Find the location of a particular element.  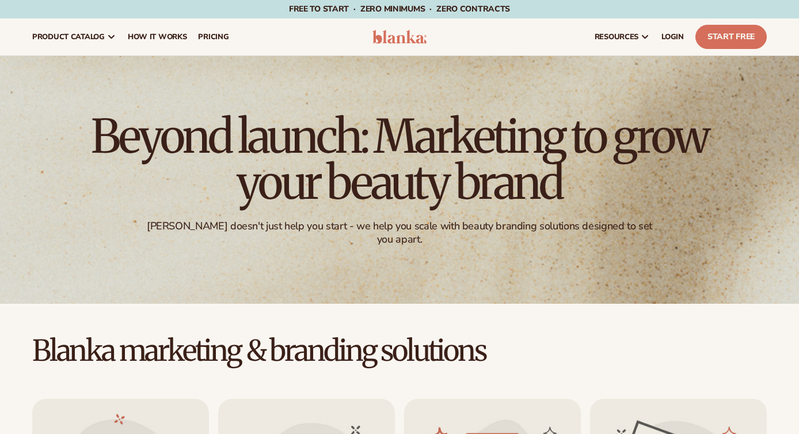

span: How It Works is located at coordinates (157, 37).